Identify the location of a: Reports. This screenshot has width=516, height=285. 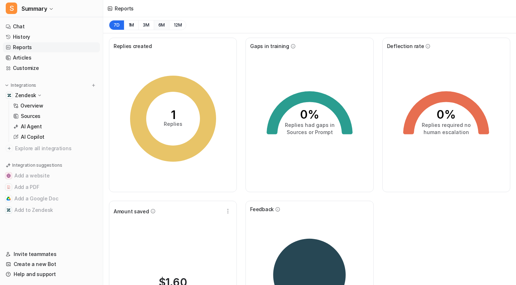
(51, 47).